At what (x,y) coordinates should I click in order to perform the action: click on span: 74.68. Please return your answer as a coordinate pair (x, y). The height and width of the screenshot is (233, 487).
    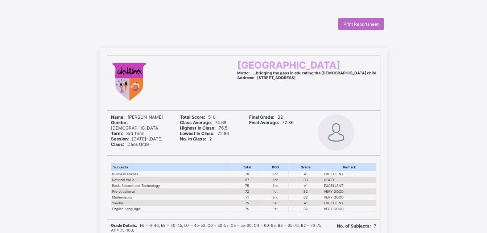
    Looking at the image, I should click on (203, 122).